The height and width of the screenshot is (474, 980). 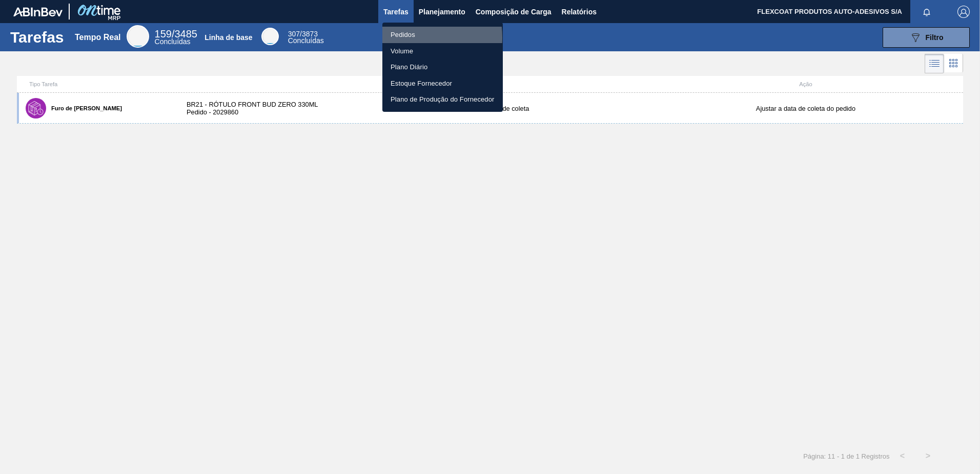 I want to click on a: Volume, so click(x=443, y=52).